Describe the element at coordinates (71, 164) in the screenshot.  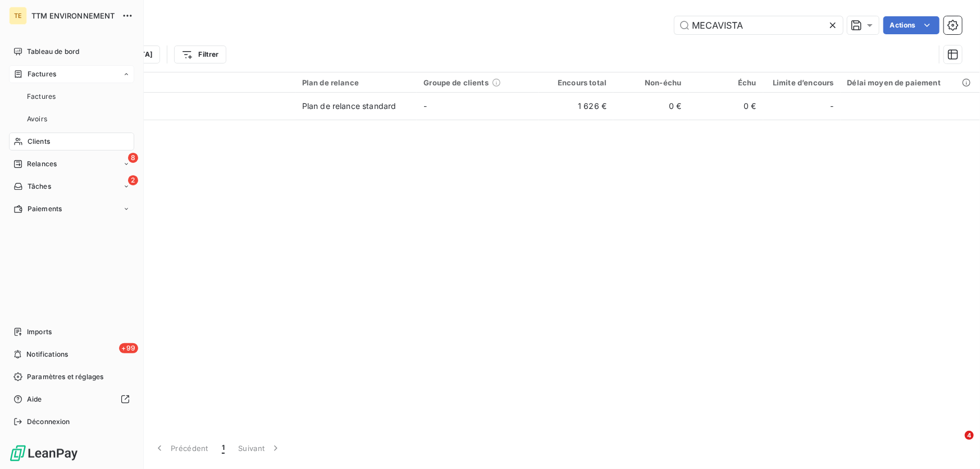
I see `a: 8Relances` at that location.